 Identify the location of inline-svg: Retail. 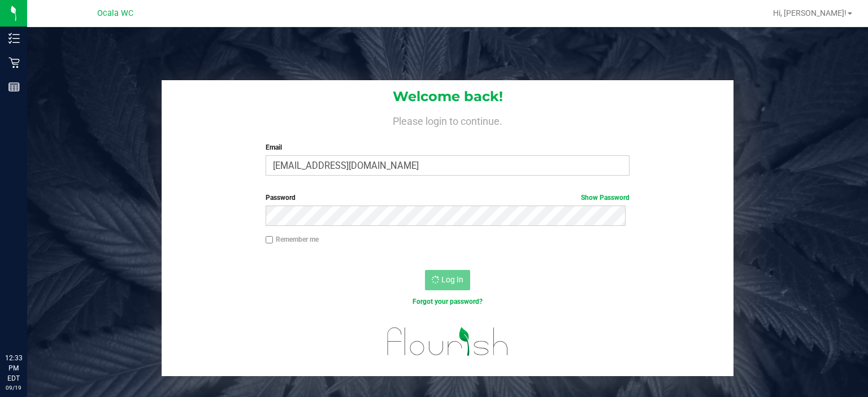
(14, 63).